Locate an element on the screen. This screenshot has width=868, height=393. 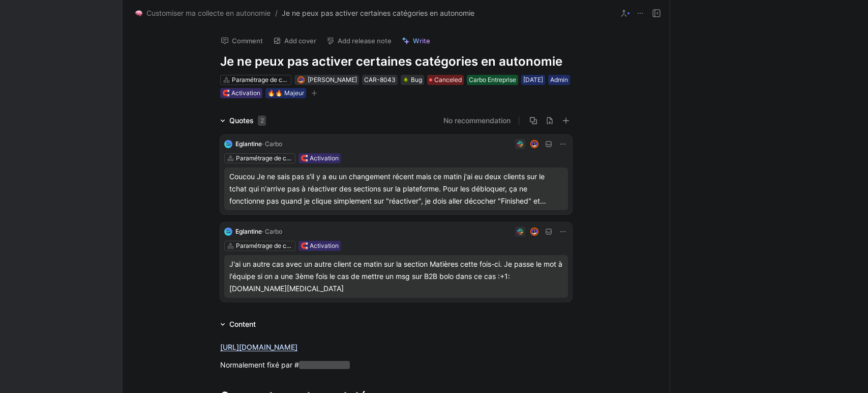
button: 🧠Customiser ma collecte en autonomie is located at coordinates (203, 13).